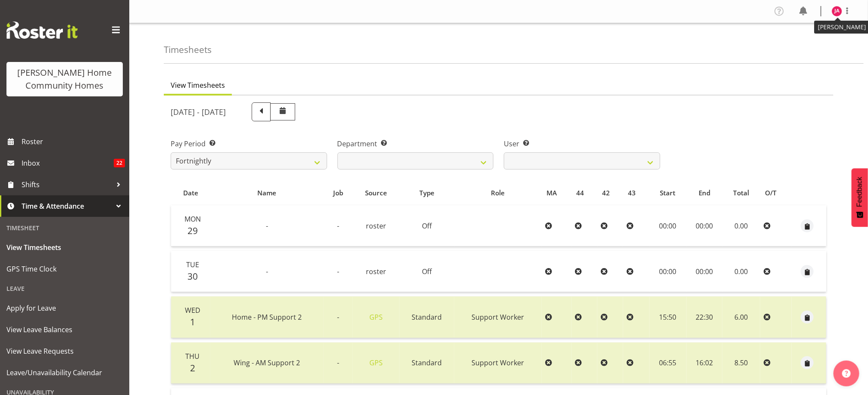 The height and width of the screenshot is (395, 868). Describe the element at coordinates (65, 309) in the screenshot. I see `span: Apply for Leave` at that location.